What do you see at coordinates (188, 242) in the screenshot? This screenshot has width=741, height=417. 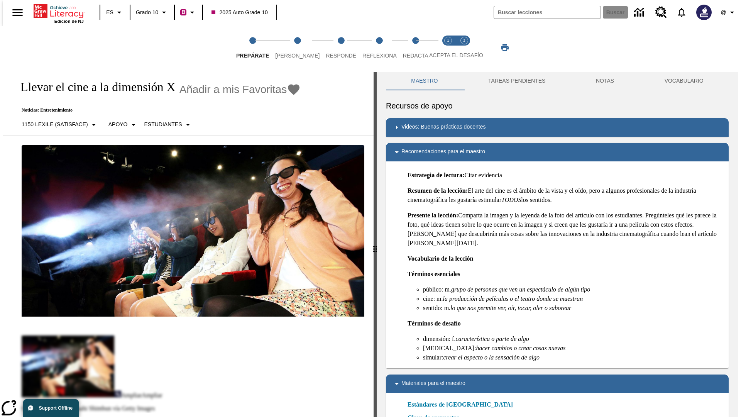 I see `div: reading` at bounding box center [188, 242].